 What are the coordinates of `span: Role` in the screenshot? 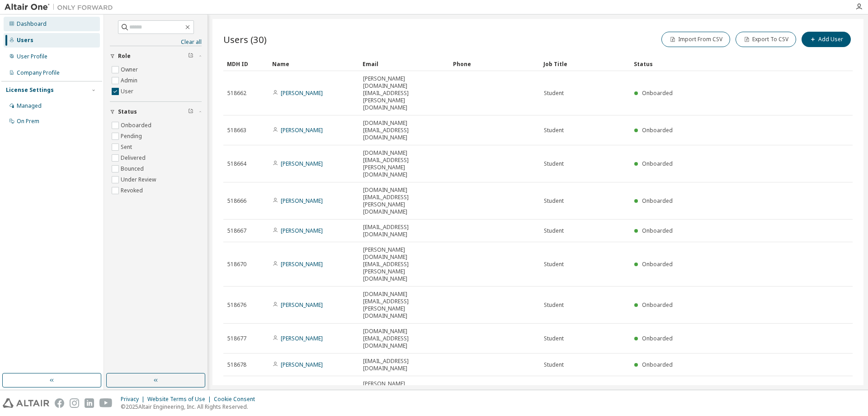 It's located at (125, 56).